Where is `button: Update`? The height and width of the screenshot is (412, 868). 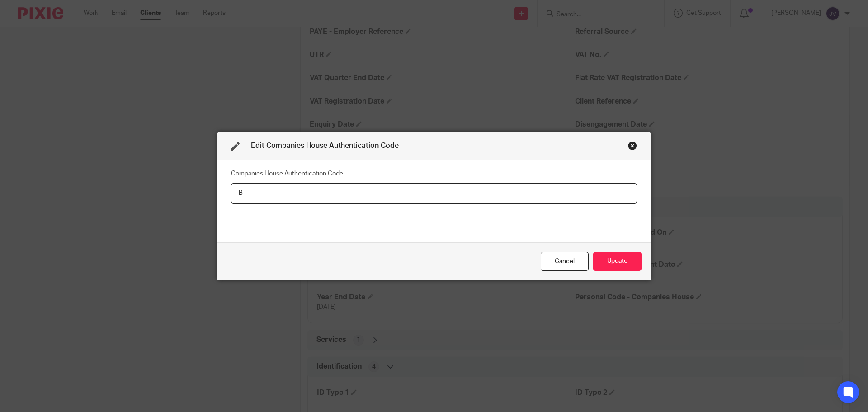 button: Update is located at coordinates (617, 261).